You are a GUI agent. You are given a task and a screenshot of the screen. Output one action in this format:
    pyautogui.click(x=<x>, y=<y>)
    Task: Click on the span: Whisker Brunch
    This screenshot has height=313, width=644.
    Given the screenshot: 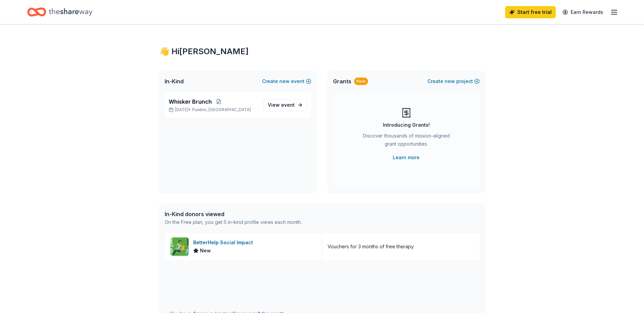 What is the action you would take?
    pyautogui.click(x=190, y=102)
    